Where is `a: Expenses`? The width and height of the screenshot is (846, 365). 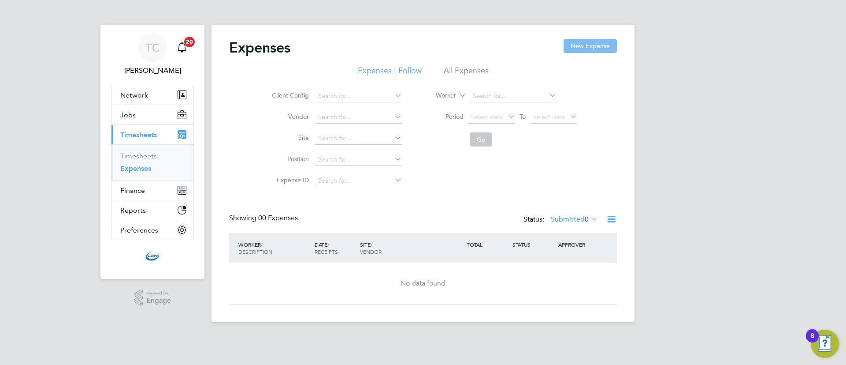
a: Expenses is located at coordinates (136, 168).